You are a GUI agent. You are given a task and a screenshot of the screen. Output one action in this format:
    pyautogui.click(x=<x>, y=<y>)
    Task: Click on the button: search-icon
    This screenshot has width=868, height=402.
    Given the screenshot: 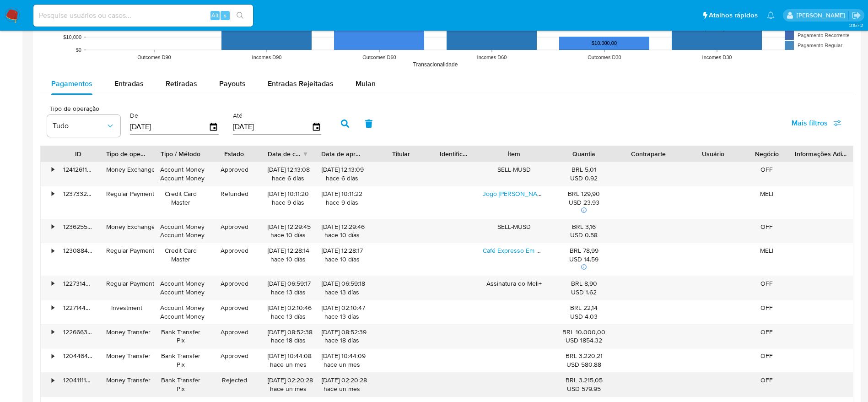 What is the action you would take?
    pyautogui.click(x=240, y=15)
    